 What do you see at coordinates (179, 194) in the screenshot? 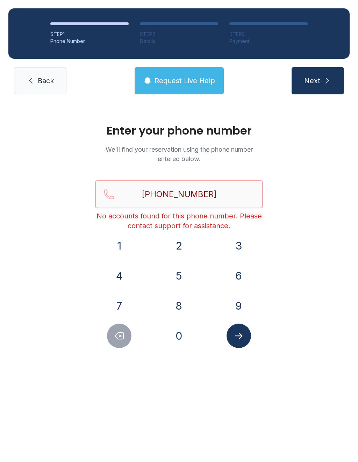
I see `input: Reservation phone number` at bounding box center [179, 194].